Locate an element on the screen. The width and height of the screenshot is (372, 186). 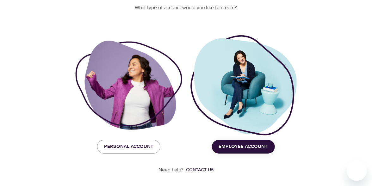
button: Employee Account is located at coordinates (243, 146).